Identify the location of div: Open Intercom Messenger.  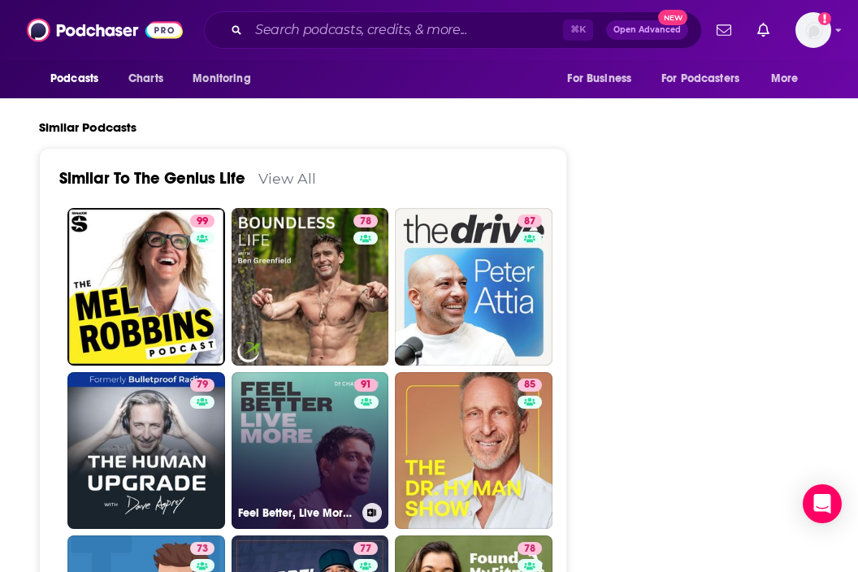
(822, 504).